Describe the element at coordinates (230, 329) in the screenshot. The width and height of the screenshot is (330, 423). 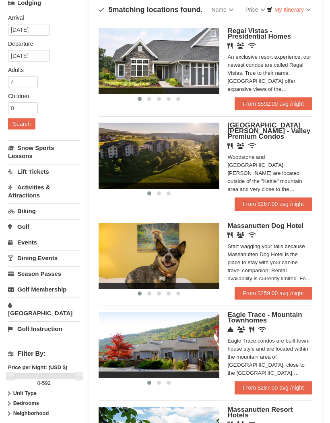
I see `i: Concierge Desk` at that location.